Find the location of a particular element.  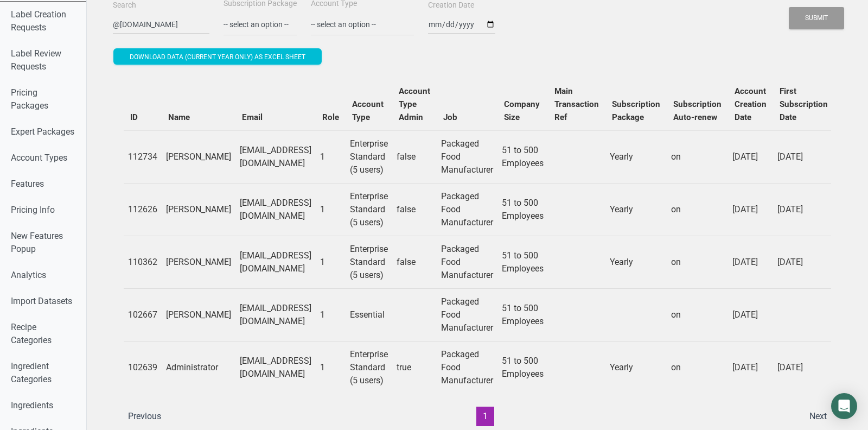

b: Account Type is located at coordinates (368, 110).